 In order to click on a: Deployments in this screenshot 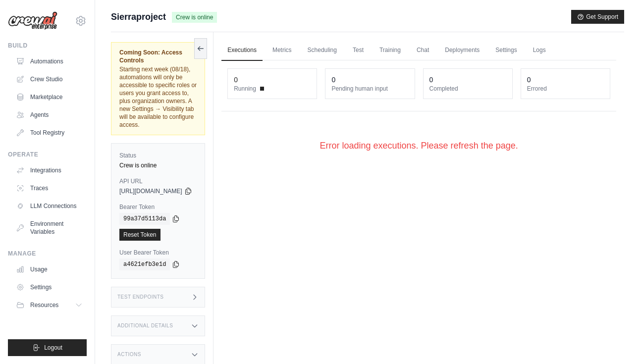, I will do `click(462, 50)`.